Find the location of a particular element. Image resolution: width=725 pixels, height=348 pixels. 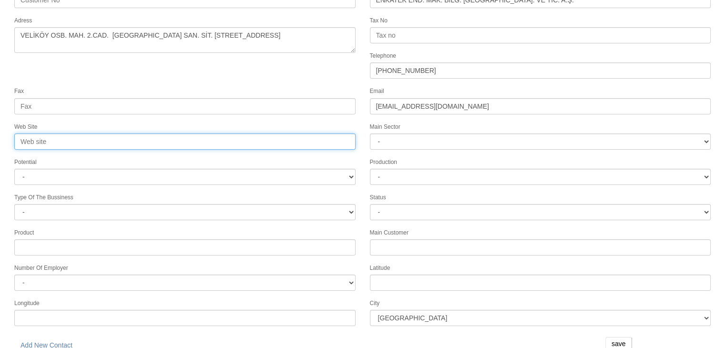

label: Longitude is located at coordinates (27, 303).